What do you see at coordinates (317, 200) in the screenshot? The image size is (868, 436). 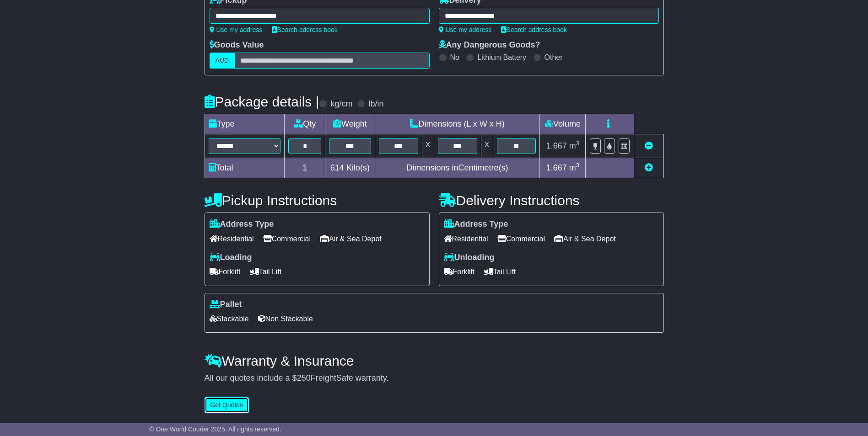 I see `h4: Pickup Instructions` at bounding box center [317, 200].